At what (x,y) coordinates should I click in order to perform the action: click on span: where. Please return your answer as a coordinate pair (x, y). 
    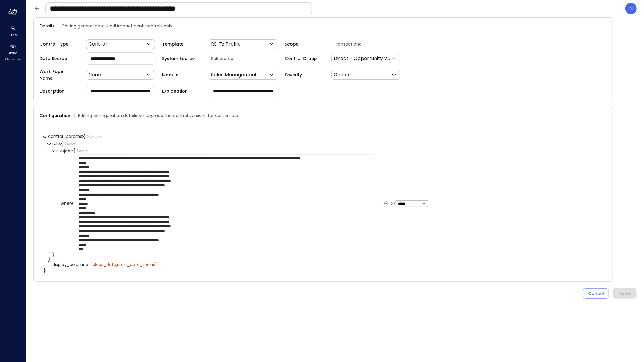
    Looking at the image, I should click on (68, 204).